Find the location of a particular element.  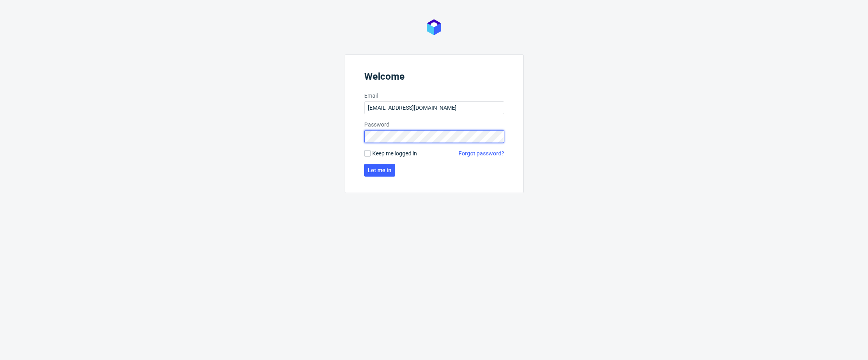

a: Forgot password? is located at coordinates (481, 154).